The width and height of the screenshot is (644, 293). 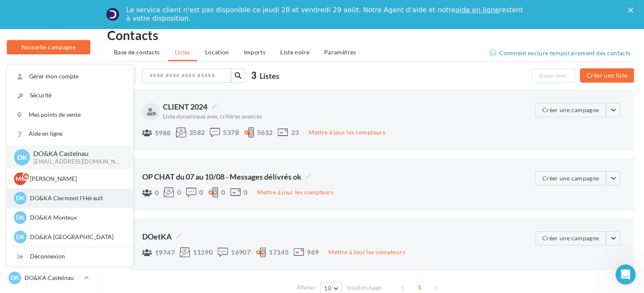 What do you see at coordinates (227, 177) in the screenshot?
I see `span: OP CHAT du 07 au 10/08 - Messages délivrés ok` at bounding box center [227, 177].